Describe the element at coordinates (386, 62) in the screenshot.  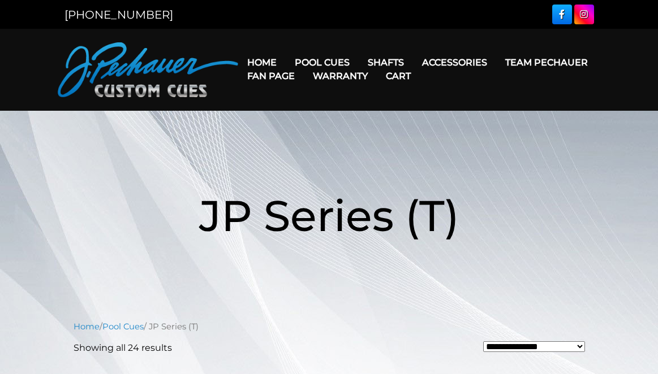
I see `a: Shafts` at that location.